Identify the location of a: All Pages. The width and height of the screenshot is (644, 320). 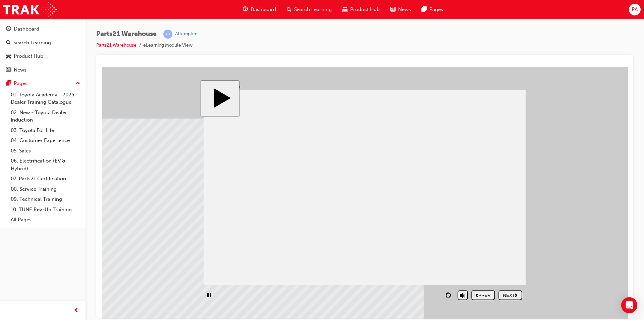
(45, 220).